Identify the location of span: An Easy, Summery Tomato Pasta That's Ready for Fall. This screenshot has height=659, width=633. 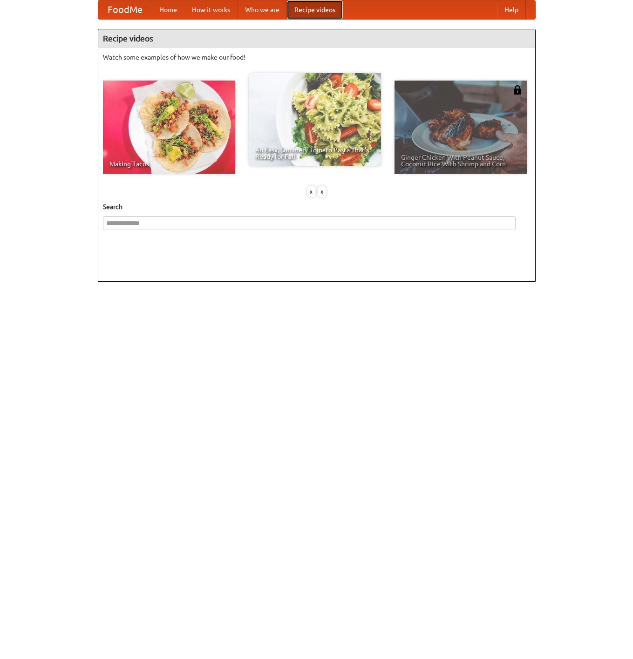
(315, 153).